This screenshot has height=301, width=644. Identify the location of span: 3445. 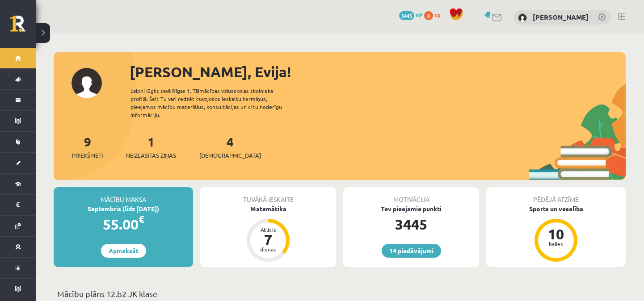
(406, 16).